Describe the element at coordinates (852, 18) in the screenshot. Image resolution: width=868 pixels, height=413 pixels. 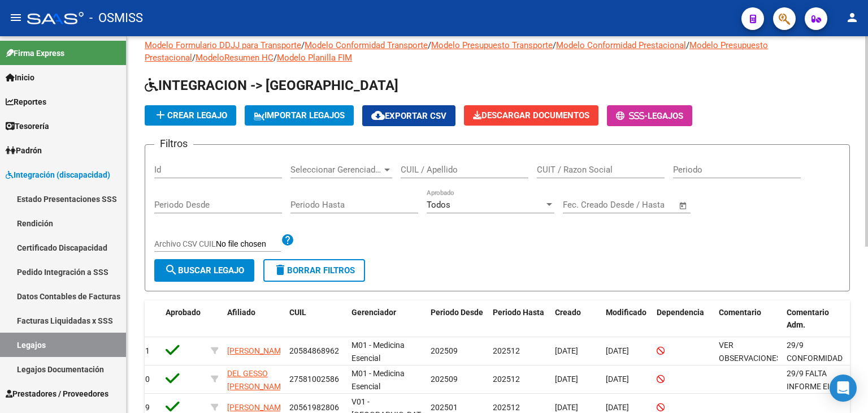
I see `mat-icon: person` at that location.